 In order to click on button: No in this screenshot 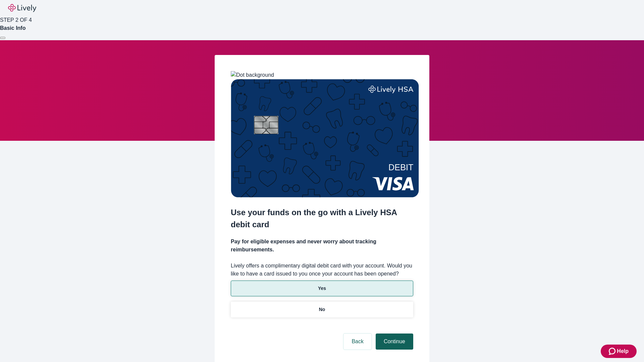, I will do `click(322, 310)`.